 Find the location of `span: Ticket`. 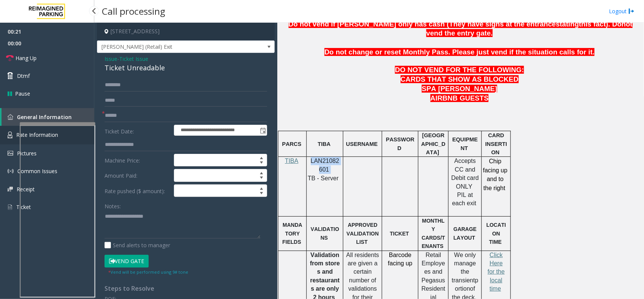

span: Ticket is located at coordinates (23, 206).